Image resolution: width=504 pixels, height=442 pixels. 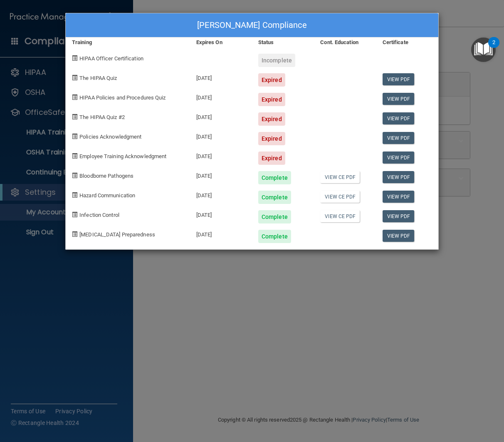 I want to click on div: Cont. Education, so click(x=345, y=42).